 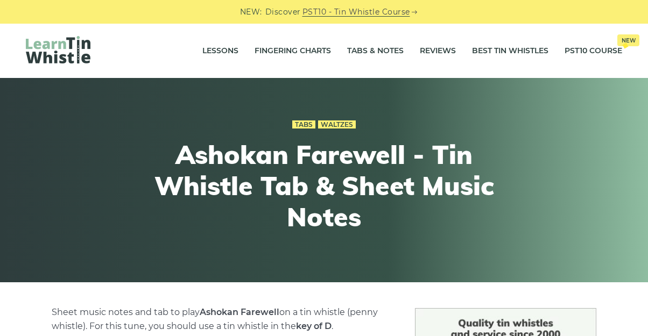 What do you see at coordinates (337, 125) in the screenshot?
I see `a: Waltzes` at bounding box center [337, 125].